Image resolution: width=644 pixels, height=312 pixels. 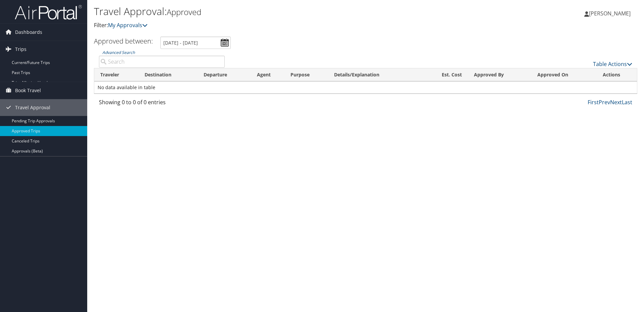 I want to click on th: Approved On: activate to sort column ascending, so click(x=564, y=74).